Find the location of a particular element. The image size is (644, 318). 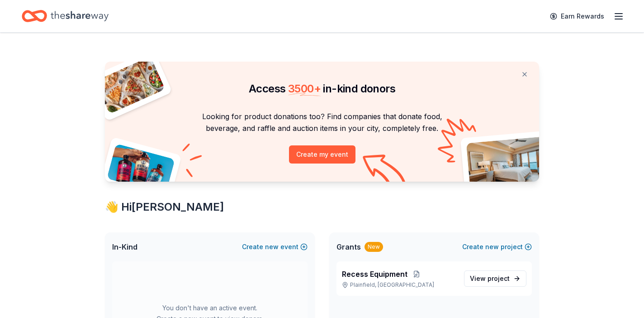

img: Pizza is located at coordinates (130, 85).